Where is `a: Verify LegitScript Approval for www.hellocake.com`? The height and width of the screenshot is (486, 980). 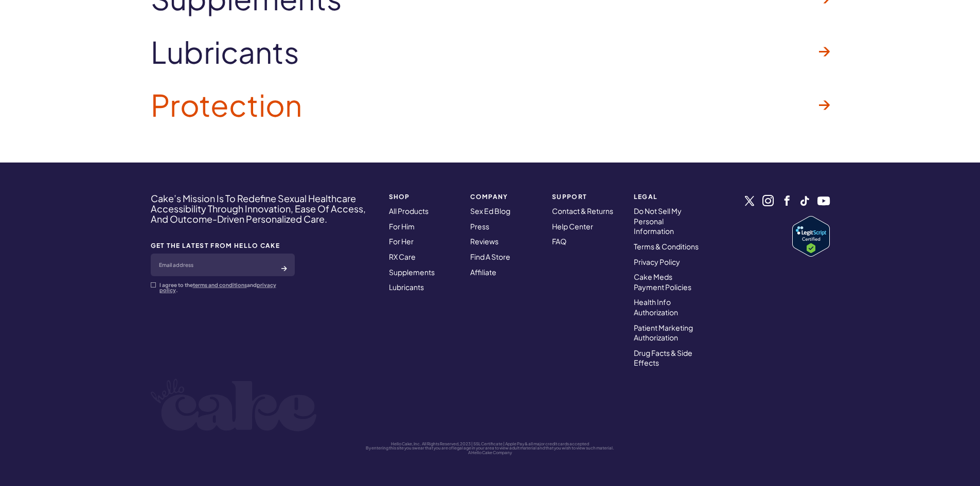
a: Verify LegitScript Approval for www.hellocake.com is located at coordinates (810, 236).